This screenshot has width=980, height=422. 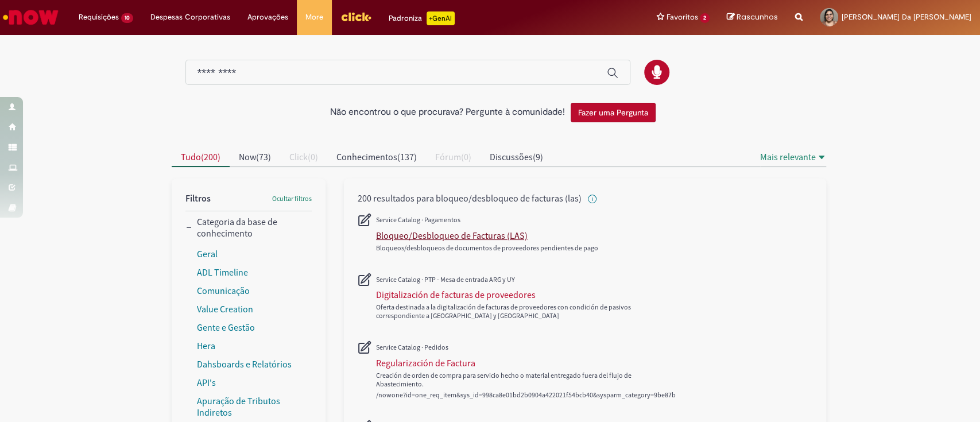 I want to click on span: Favoritos, so click(x=681, y=18).